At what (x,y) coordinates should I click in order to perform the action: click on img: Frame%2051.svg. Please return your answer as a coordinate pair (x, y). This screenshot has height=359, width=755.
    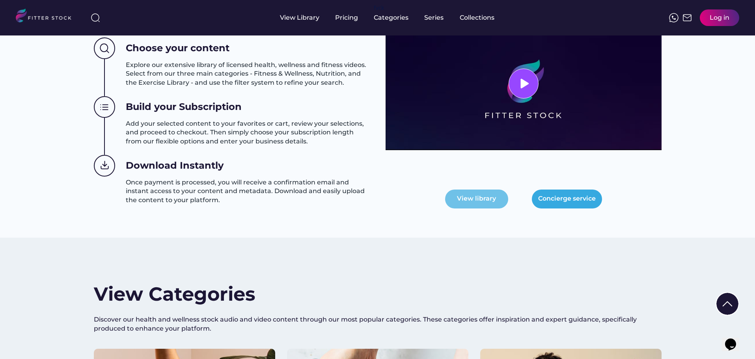
    Looking at the image, I should click on (687, 18).